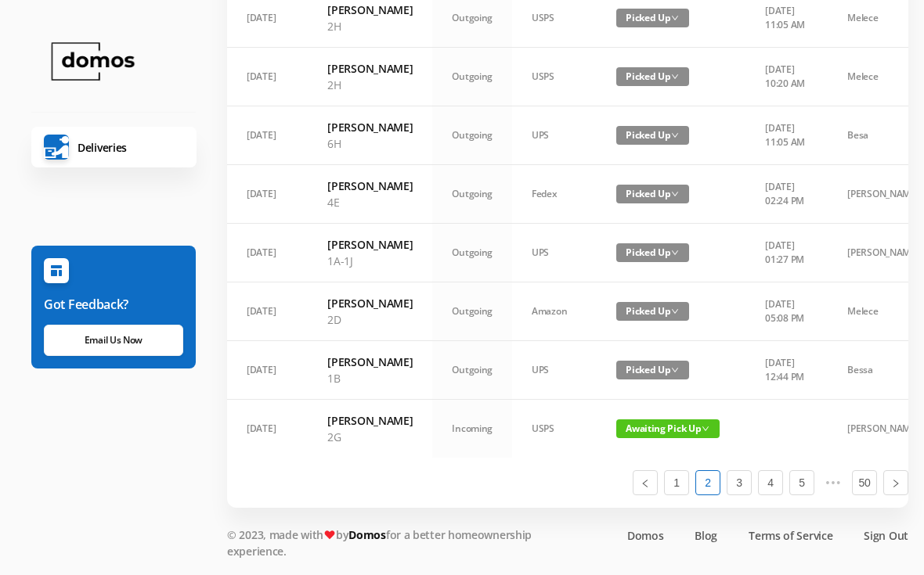 This screenshot has width=924, height=575. What do you see at coordinates (896, 483) in the screenshot?
I see `li: Next Page` at bounding box center [896, 483].